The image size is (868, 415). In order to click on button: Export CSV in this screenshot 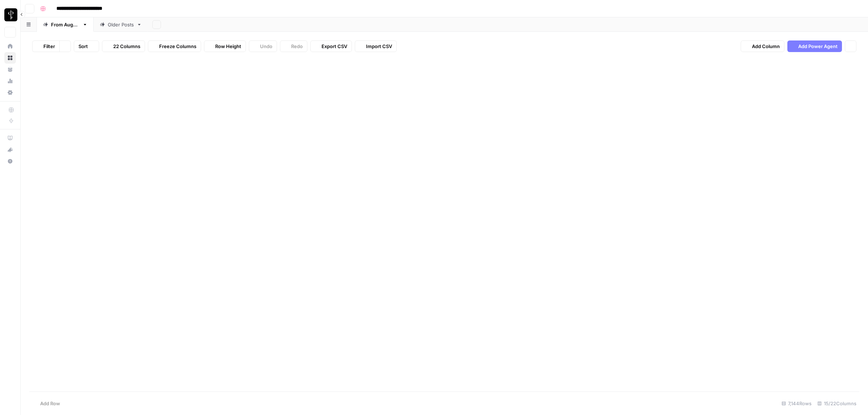, I will do `click(331, 46)`.